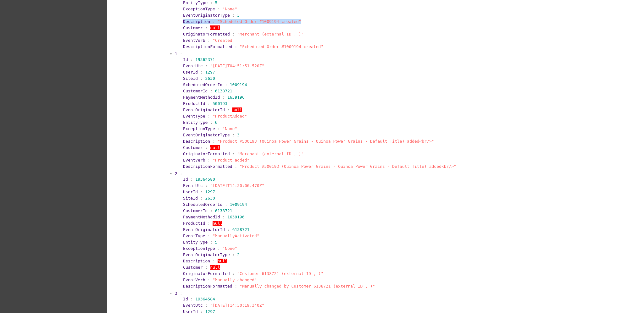 This screenshot has width=644, height=313. I want to click on span: "ManuallyActivated", so click(236, 236).